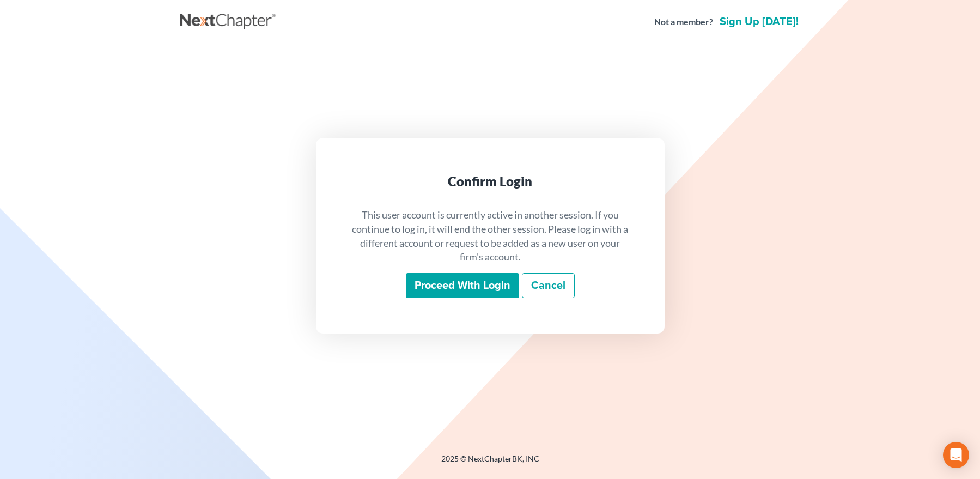 This screenshot has width=980, height=479. I want to click on div: 2025 © NextChapterBK, INC, so click(491, 463).